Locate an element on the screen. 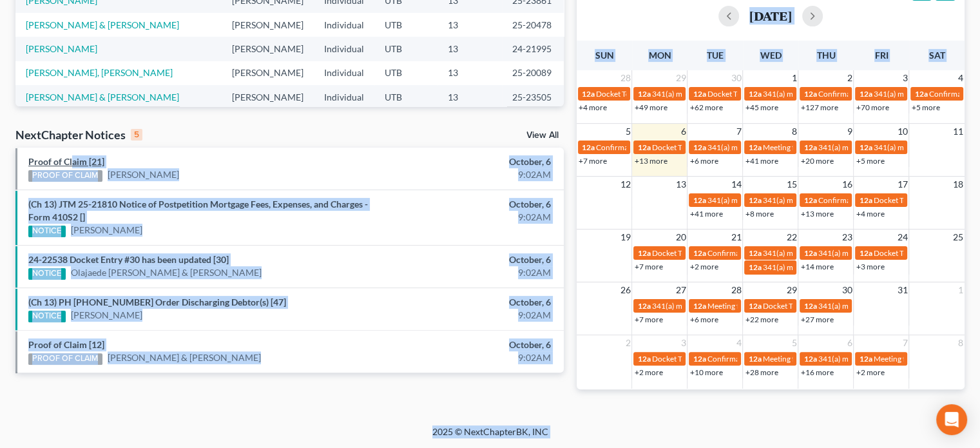  span: 16 is located at coordinates (847, 185).